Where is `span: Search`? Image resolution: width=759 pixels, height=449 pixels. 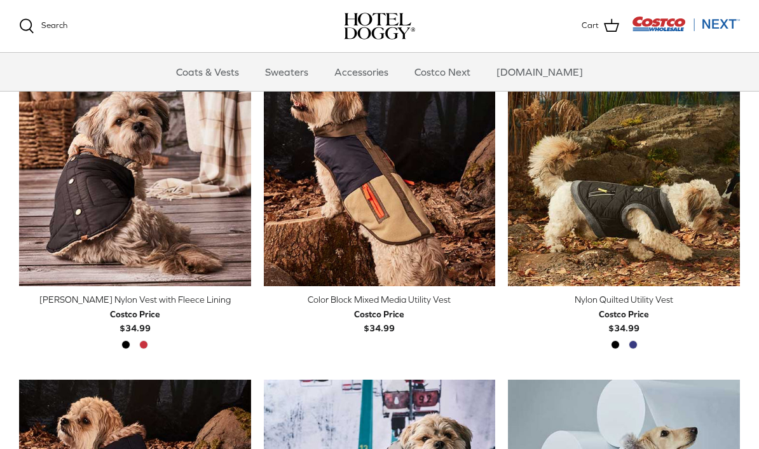
span: Search is located at coordinates (54, 25).